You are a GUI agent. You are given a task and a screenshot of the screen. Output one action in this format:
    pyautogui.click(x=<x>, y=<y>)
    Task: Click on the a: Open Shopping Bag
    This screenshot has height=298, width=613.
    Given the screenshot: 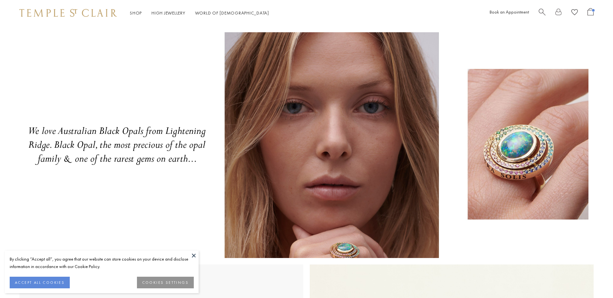 What is the action you would take?
    pyautogui.click(x=590, y=13)
    